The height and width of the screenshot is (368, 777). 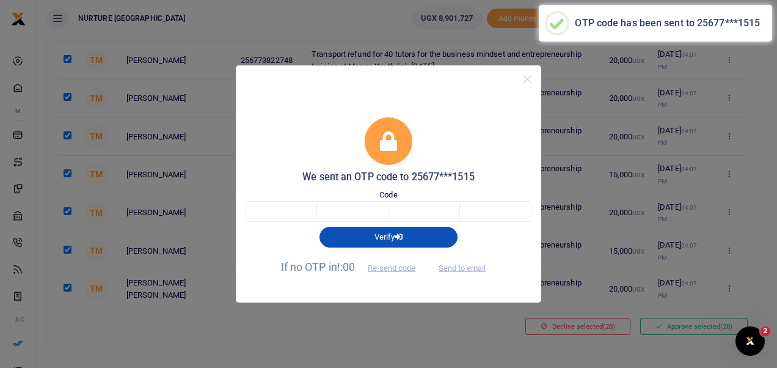 I want to click on span: !:00, so click(x=346, y=266).